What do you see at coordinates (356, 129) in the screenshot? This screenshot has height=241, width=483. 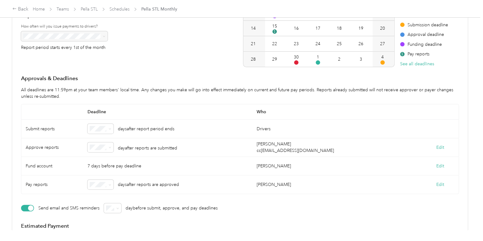 I see `div: Drivers` at bounding box center [356, 129].